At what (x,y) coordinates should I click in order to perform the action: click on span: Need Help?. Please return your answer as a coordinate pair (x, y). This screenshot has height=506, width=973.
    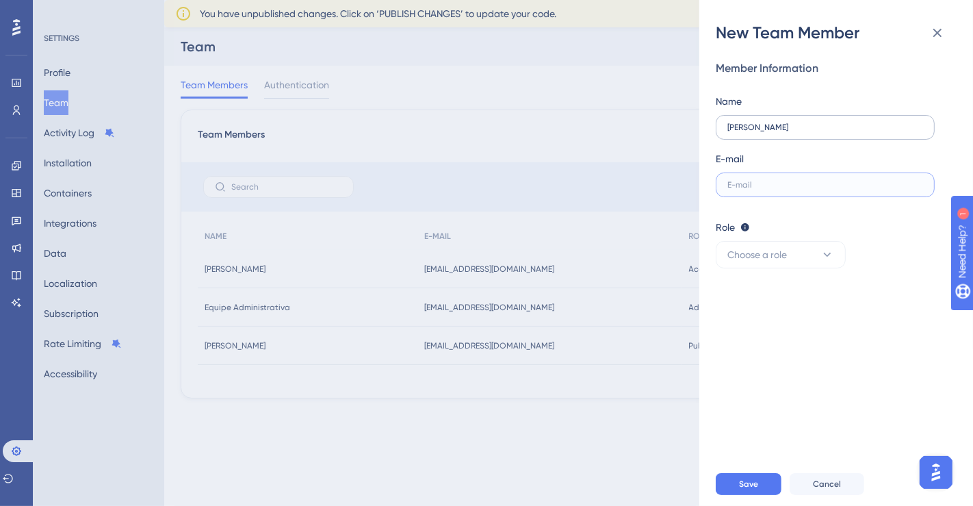
    Looking at the image, I should click on (59, 12).